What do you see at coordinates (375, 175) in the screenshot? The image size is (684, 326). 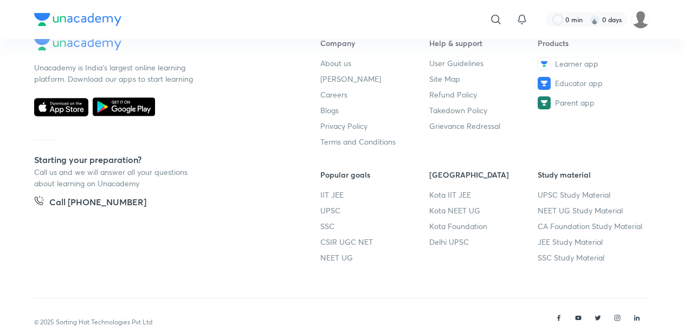 I see `h6: Popular goals` at bounding box center [375, 175].